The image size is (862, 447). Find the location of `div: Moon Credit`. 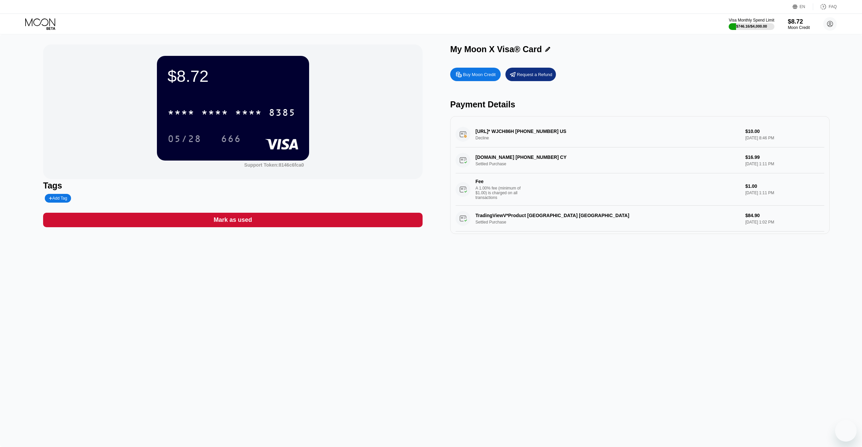

div: Moon Credit is located at coordinates (799, 28).